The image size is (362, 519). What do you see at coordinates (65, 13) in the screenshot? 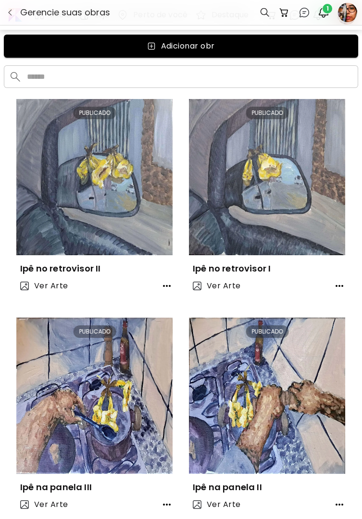
I see `h5: Gerencie suas obras` at bounding box center [65, 13].